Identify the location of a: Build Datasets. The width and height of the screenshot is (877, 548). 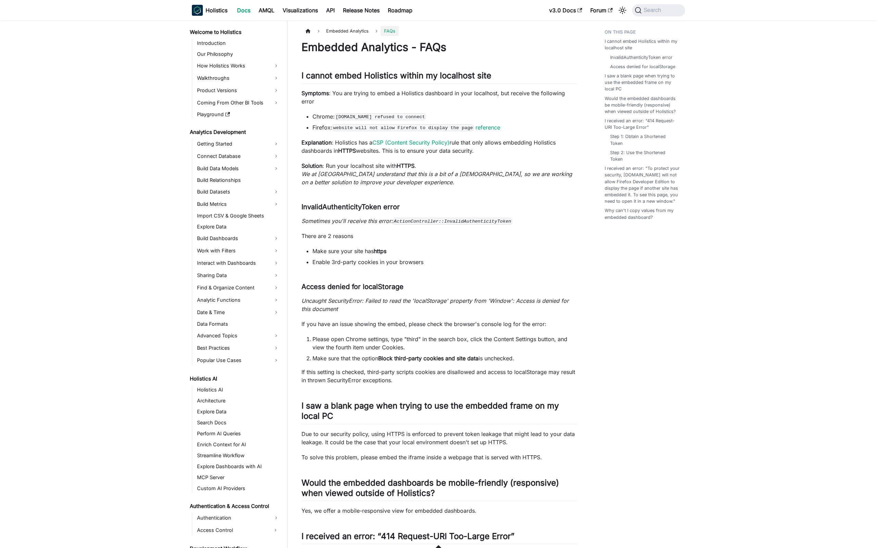
(238, 192).